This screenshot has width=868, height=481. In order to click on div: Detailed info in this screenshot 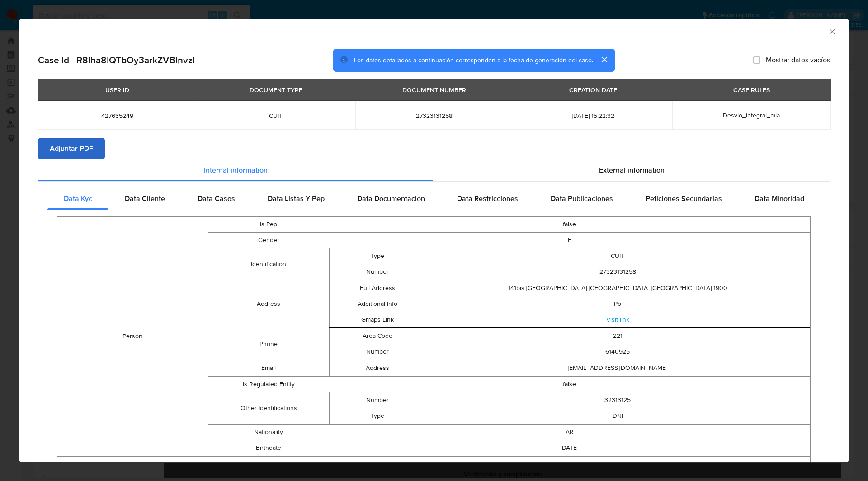, I will do `click(434, 170)`.